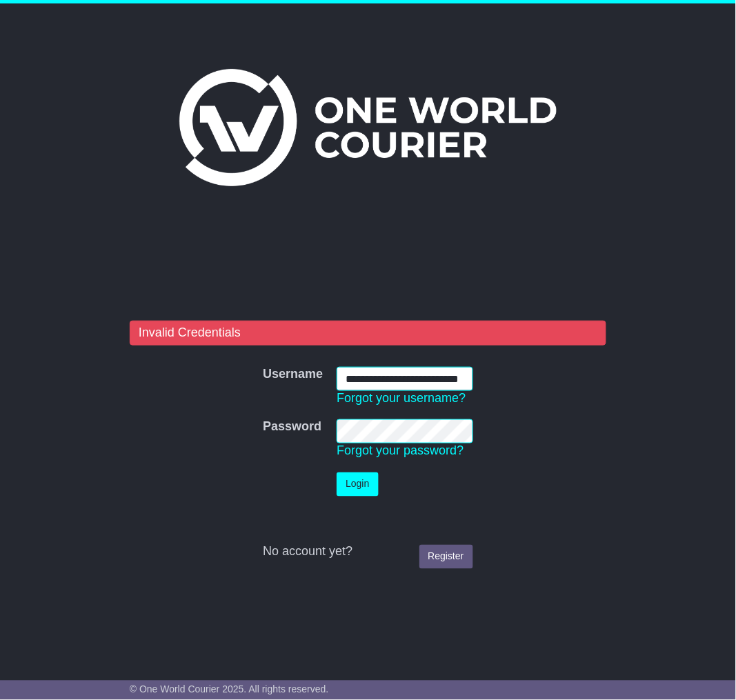  Describe the element at coordinates (292, 427) in the screenshot. I see `label: Password` at that location.